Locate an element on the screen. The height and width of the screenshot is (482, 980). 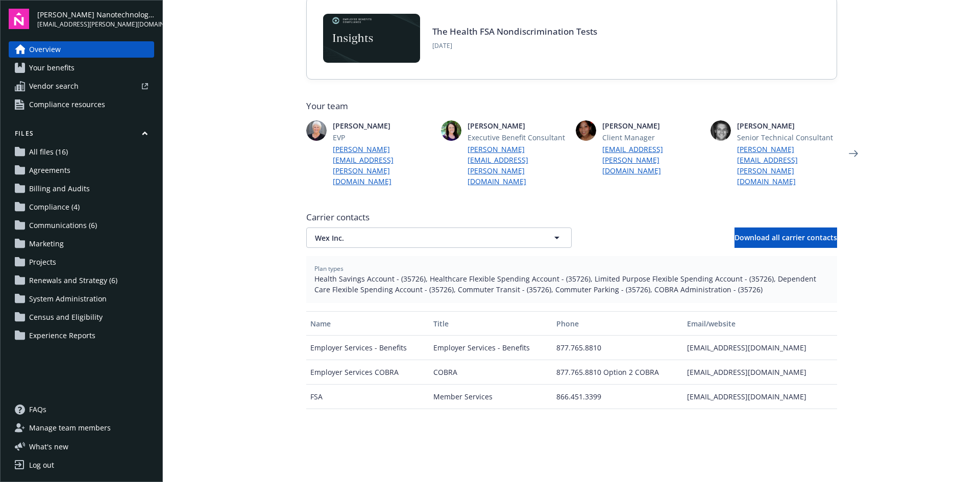
span: Client Manager is located at coordinates (653, 137).